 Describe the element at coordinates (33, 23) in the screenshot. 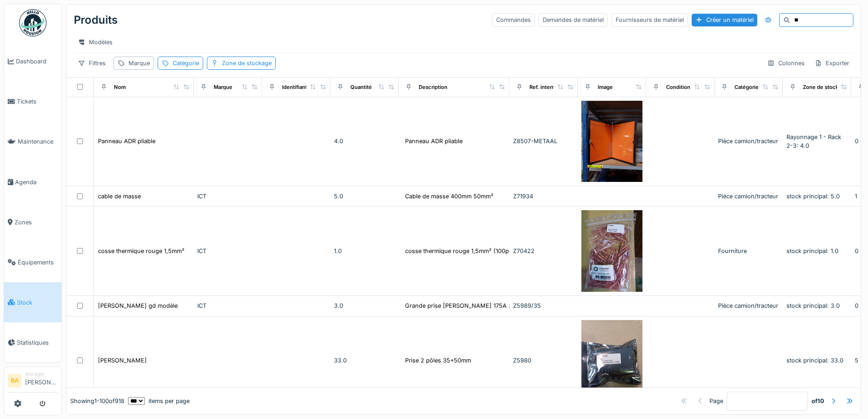

I see `img: Badge_color-CXgf-gQk.svg` at that location.